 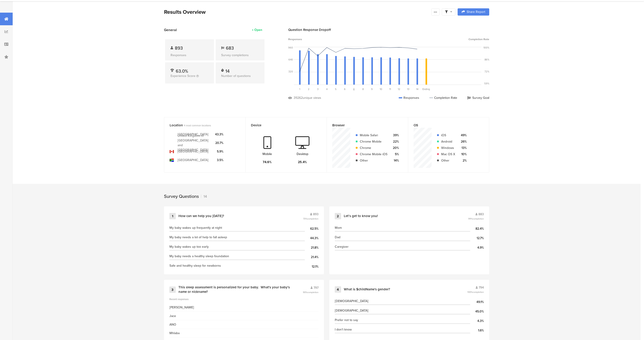 I want to click on span: 10, so click(x=381, y=89).